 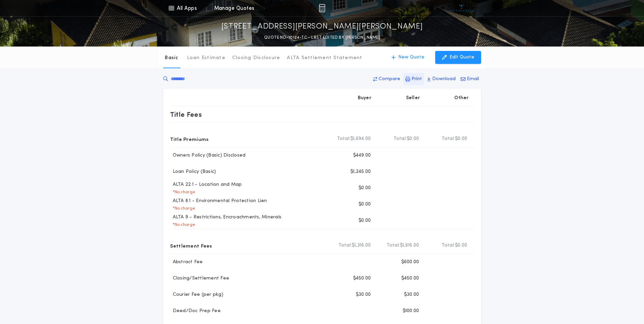 I want to click on p: Loan Estimate, so click(x=206, y=58).